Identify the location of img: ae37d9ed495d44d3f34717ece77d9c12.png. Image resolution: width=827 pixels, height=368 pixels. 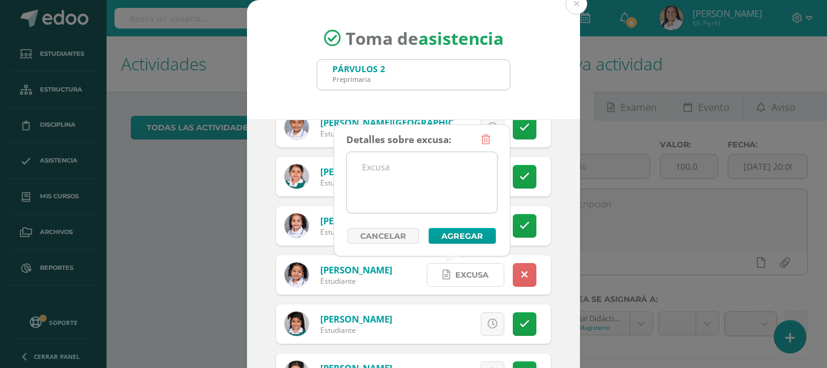
(297, 225).